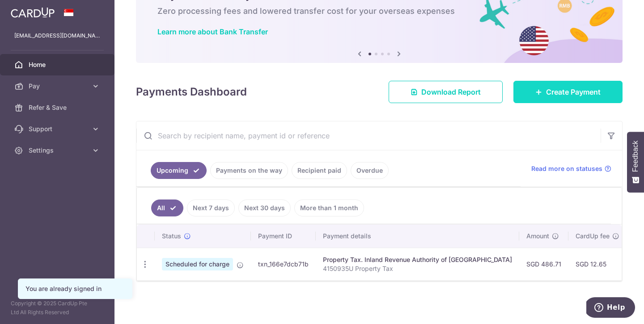  Describe the element at coordinates (75, 289) in the screenshot. I see `div: You are already signed in` at that location.